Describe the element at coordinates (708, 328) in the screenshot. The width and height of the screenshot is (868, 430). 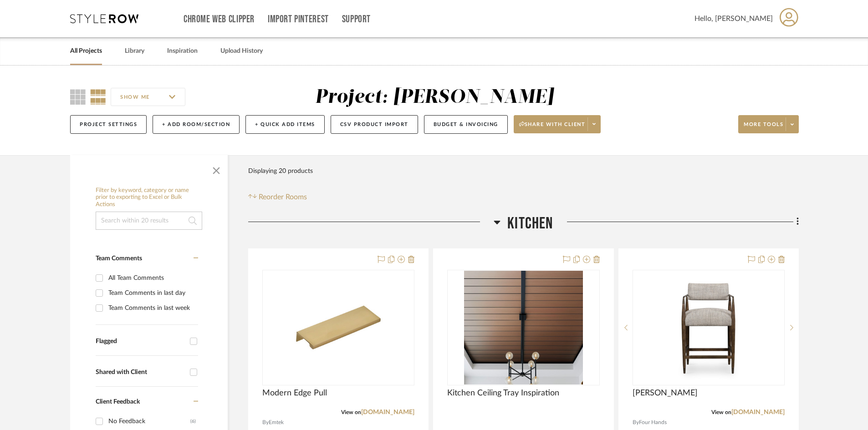
I see `img: Waldon` at that location.